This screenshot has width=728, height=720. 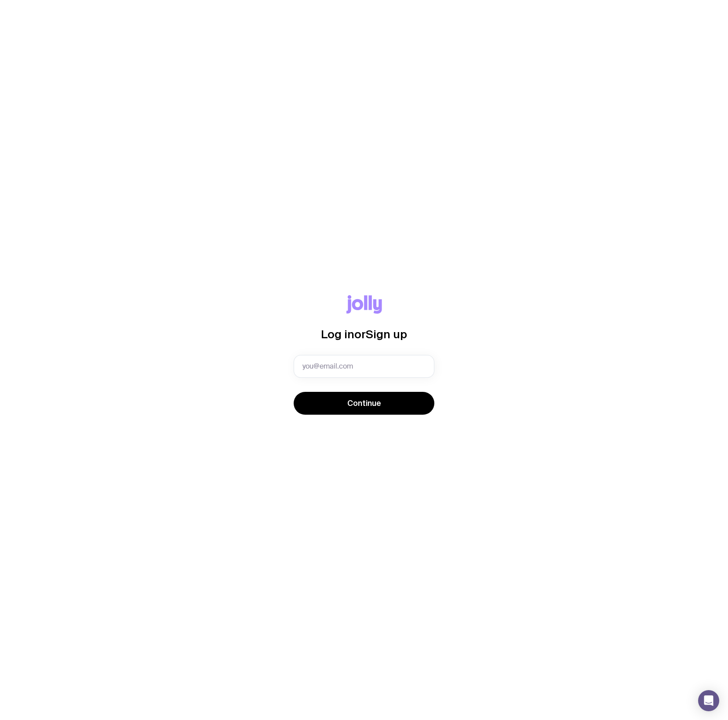 I want to click on input: you@email.com, so click(x=364, y=366).